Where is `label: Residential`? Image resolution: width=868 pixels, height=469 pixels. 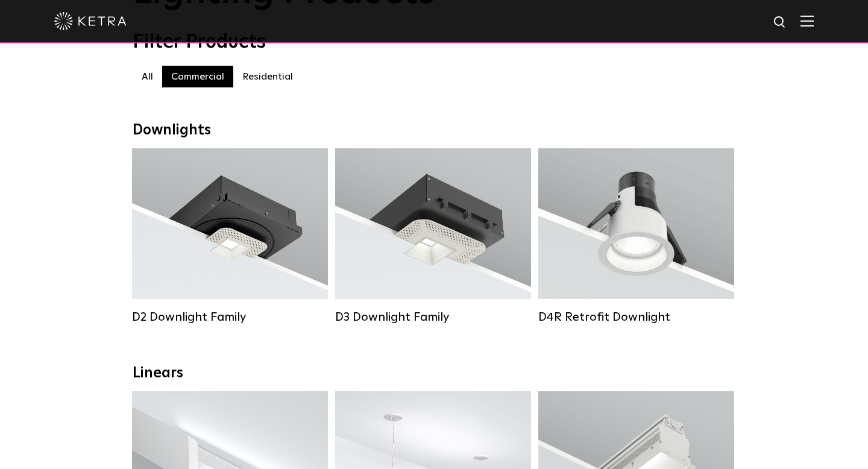 label: Residential is located at coordinates (268, 76).